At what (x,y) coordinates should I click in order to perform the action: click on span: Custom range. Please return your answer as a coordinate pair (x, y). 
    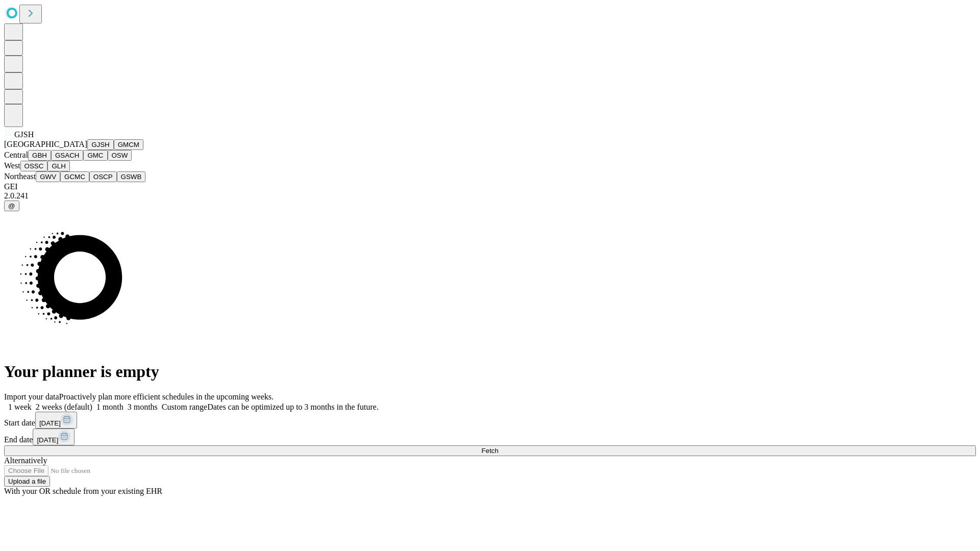
    Looking at the image, I should click on (185, 407).